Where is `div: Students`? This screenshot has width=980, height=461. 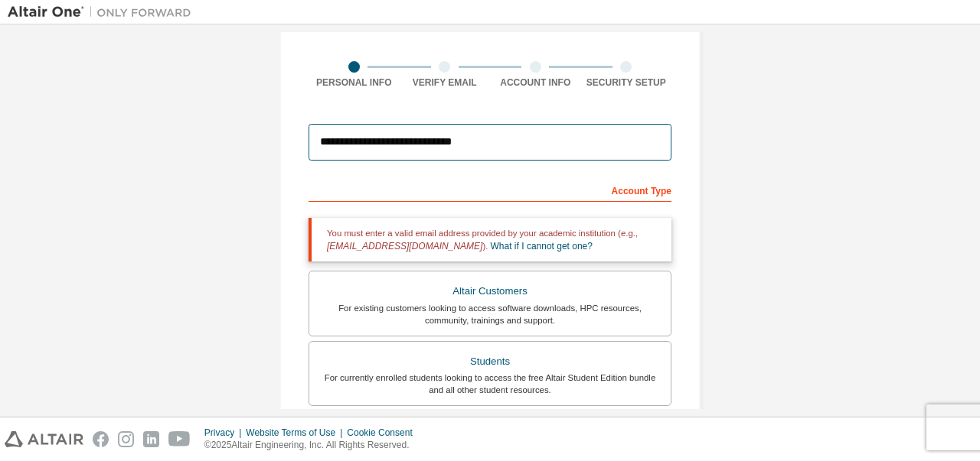 div: Students is located at coordinates (490, 362).